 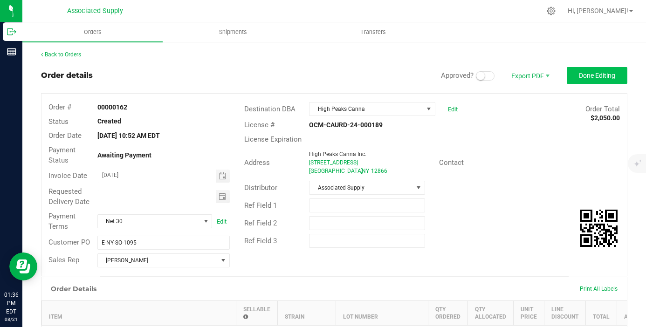 What do you see at coordinates (382, 313) in the screenshot?
I see `th: Lot Number` at bounding box center [382, 313].